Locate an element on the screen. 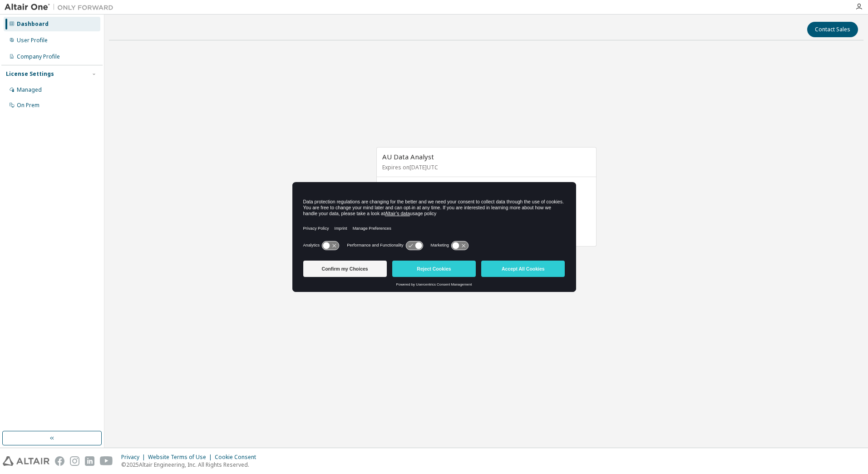 The image size is (868, 474). div: Company Profile is located at coordinates (38, 57).